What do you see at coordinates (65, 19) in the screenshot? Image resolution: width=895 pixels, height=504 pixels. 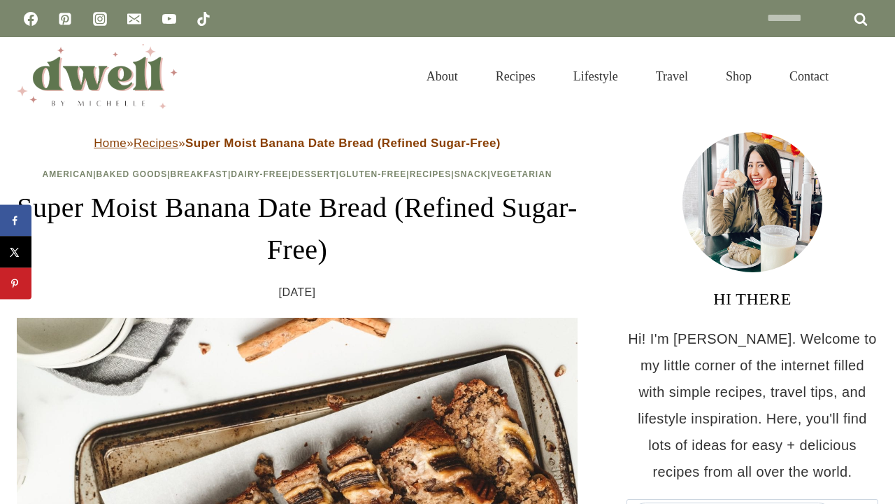 I see `a: Pinterest` at bounding box center [65, 19].